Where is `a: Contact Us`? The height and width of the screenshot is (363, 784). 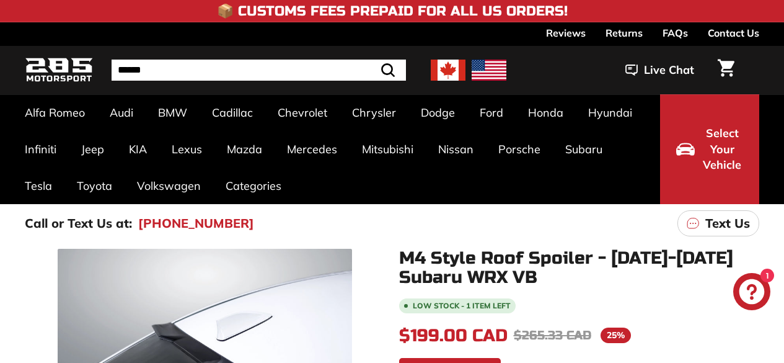
a: Contact Us is located at coordinates (734, 33).